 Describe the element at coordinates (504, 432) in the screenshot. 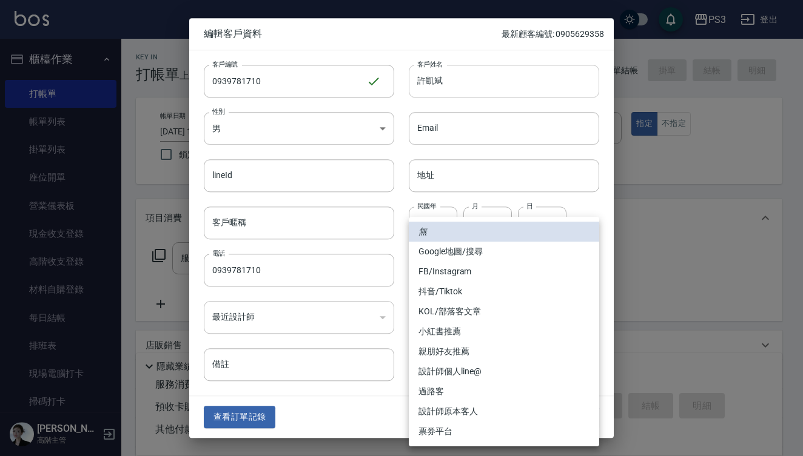

I see `li: 票券平台` at that location.